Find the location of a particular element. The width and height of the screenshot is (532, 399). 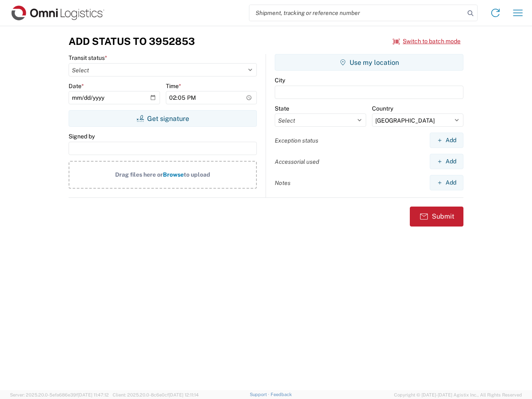

label: Accessorial used is located at coordinates (297, 161).